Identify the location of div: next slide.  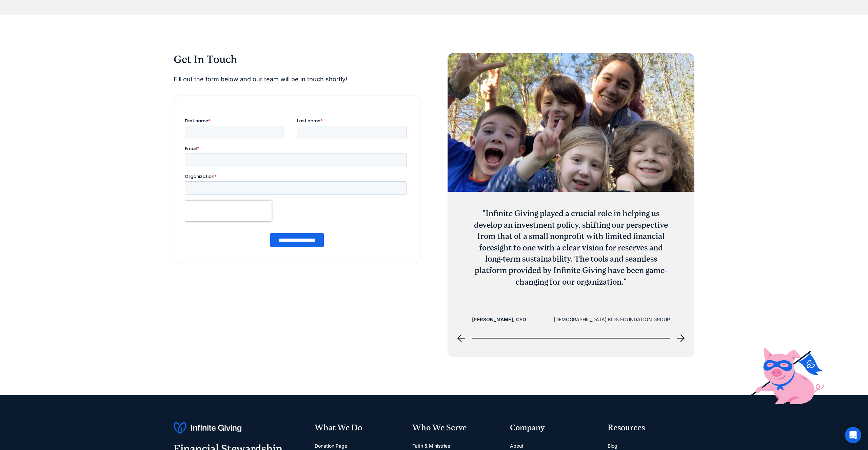
(681, 338).